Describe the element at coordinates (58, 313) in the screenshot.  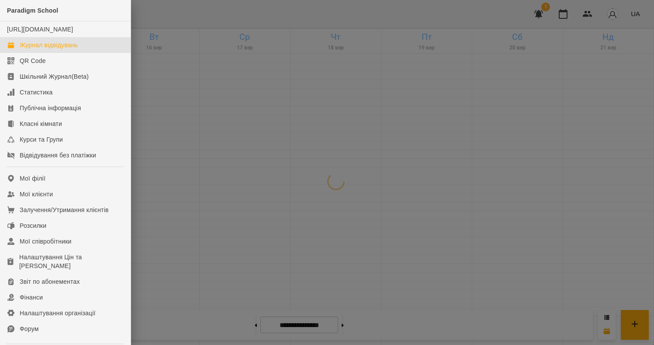
I see `div: Налаштування організації` at that location.